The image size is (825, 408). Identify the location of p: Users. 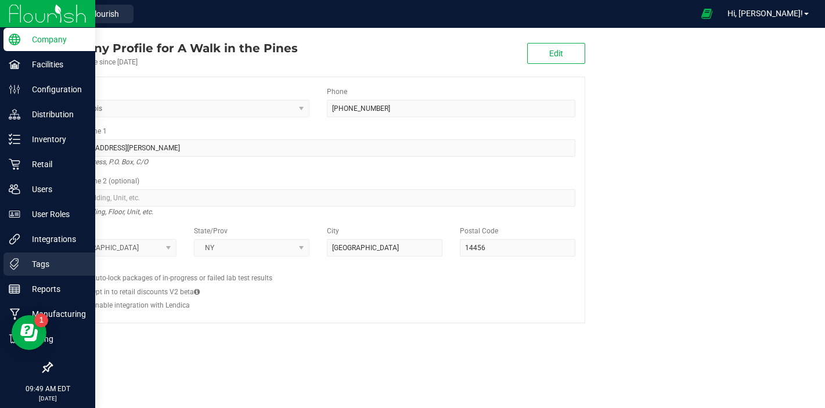
(55, 189).